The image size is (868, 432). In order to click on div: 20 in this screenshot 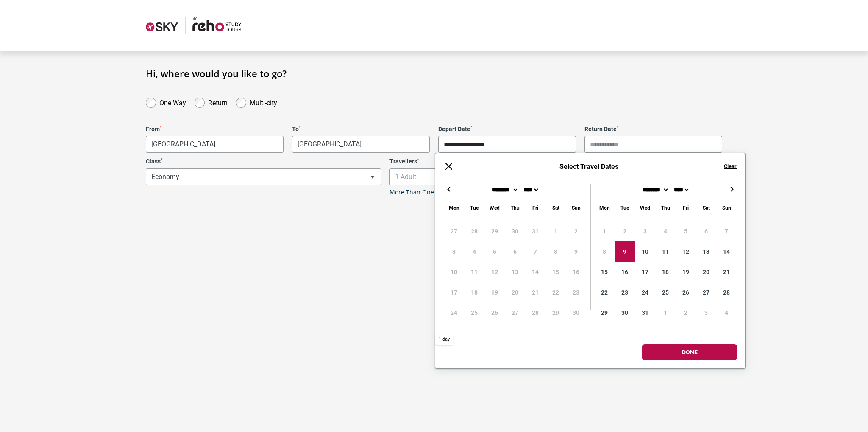, I will do `click(706, 272)`.